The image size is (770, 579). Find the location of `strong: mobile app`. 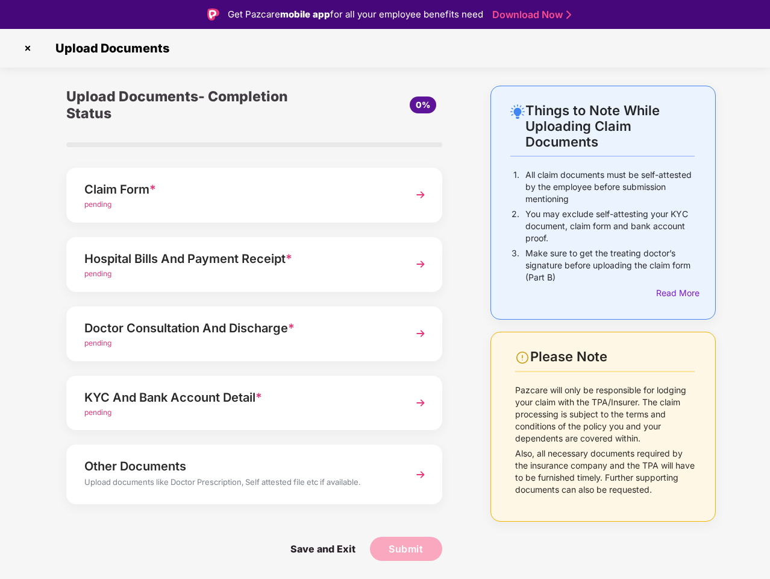

strong: mobile app is located at coordinates (305, 14).